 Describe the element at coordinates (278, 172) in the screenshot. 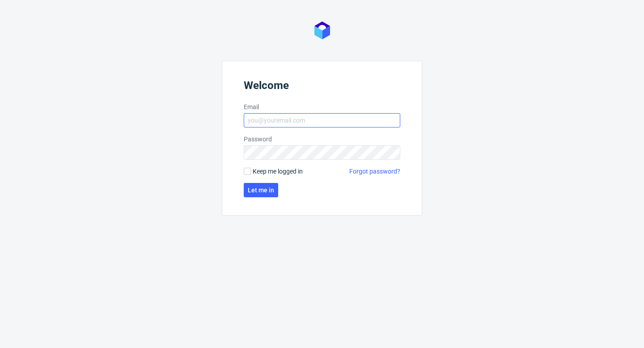

I see `span: Keep me logged in` at that location.